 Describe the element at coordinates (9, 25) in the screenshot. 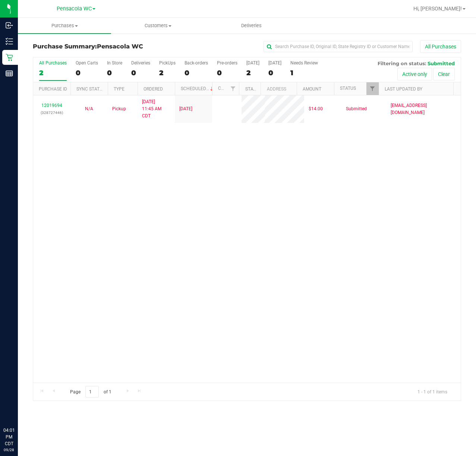

I see `inline-svg: Inbound` at that location.